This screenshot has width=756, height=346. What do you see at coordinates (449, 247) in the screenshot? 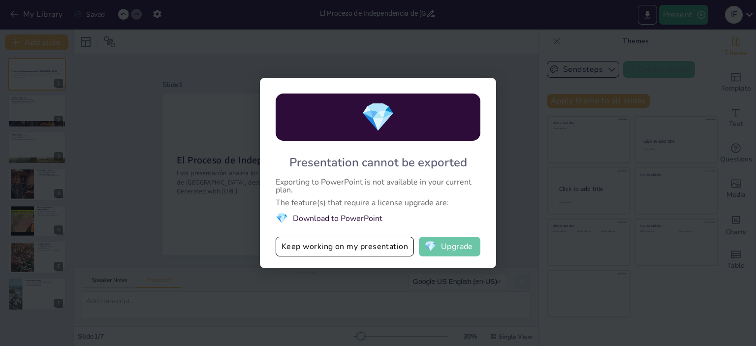
I see `button: diamondUpgrade` at bounding box center [449, 247].